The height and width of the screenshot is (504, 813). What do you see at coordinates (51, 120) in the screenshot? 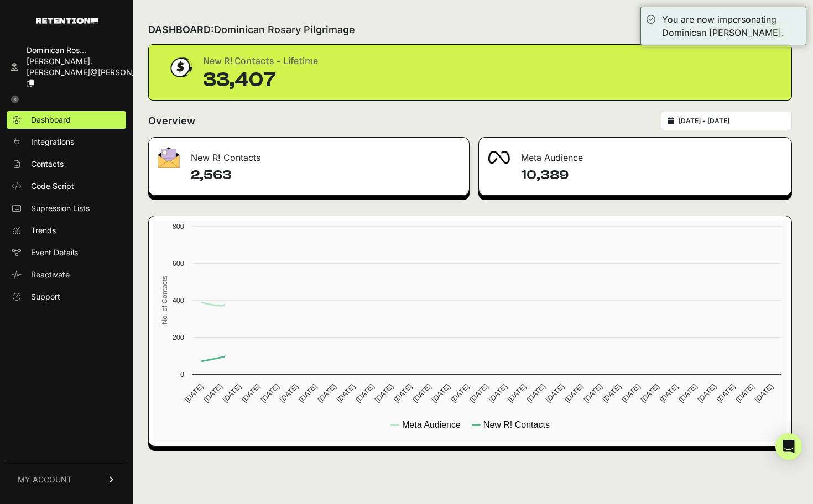
I see `span: Dashboard` at bounding box center [51, 120].